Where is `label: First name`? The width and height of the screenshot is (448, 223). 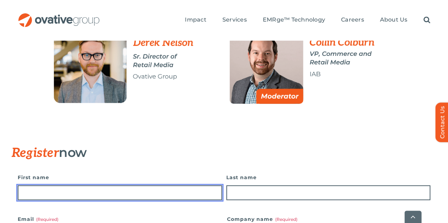 label: First name is located at coordinates (120, 178).